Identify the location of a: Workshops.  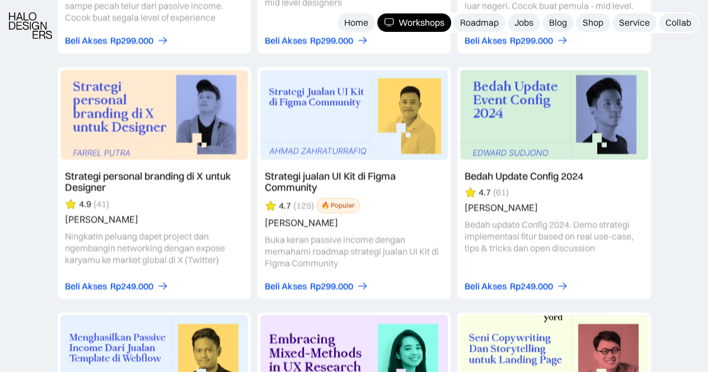
(414, 22).